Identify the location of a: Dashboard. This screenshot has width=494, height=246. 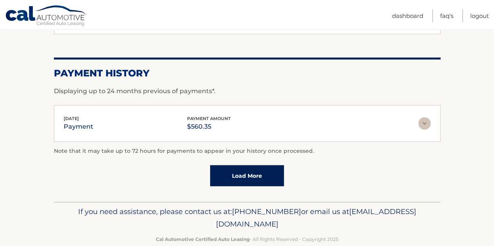
(407, 16).